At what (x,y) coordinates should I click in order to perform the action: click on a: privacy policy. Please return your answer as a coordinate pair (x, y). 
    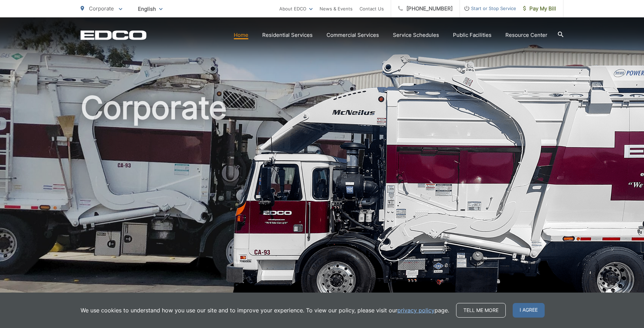
    Looking at the image, I should click on (416, 311).